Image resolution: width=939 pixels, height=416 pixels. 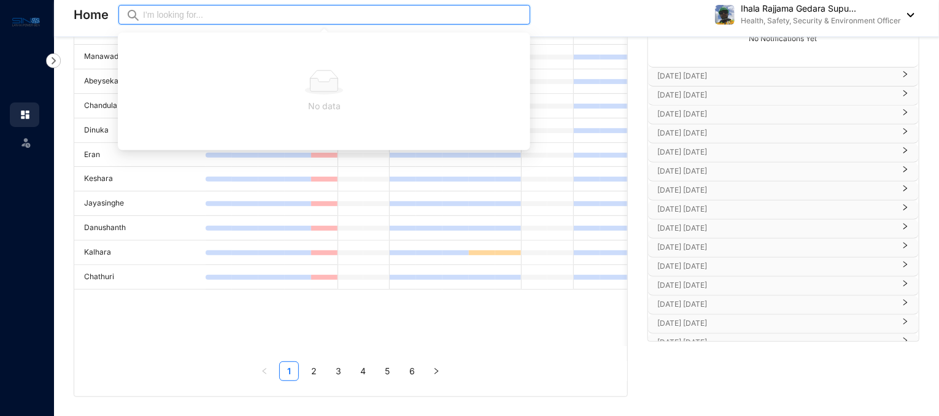 What do you see at coordinates (140, 204) in the screenshot?
I see `td: Jayasinghe` at bounding box center [140, 204].